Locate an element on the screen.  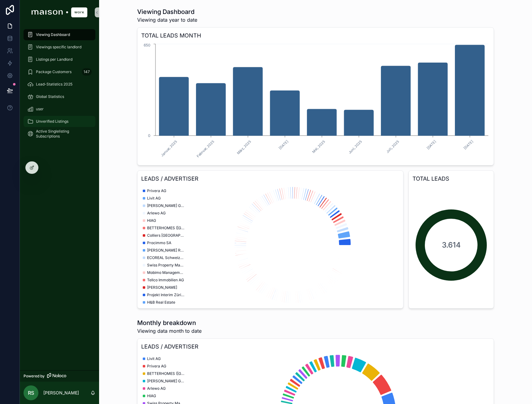
text: Juni, 2025 is located at coordinates (355, 147).